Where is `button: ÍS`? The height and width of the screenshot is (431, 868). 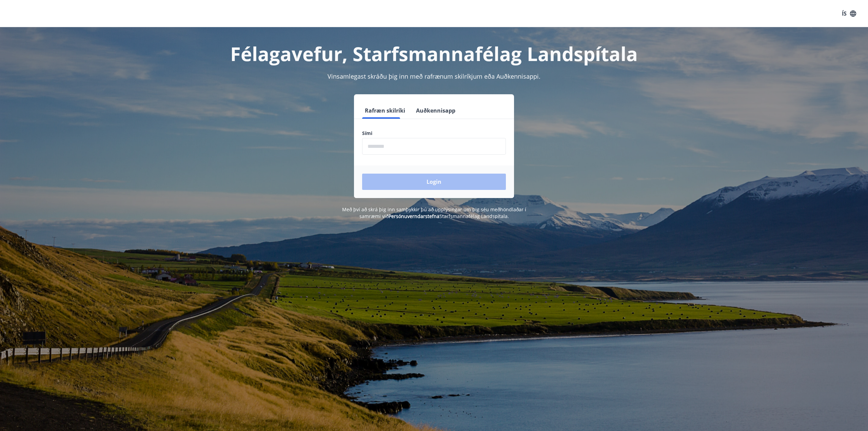 button: ÍS is located at coordinates (849, 13).